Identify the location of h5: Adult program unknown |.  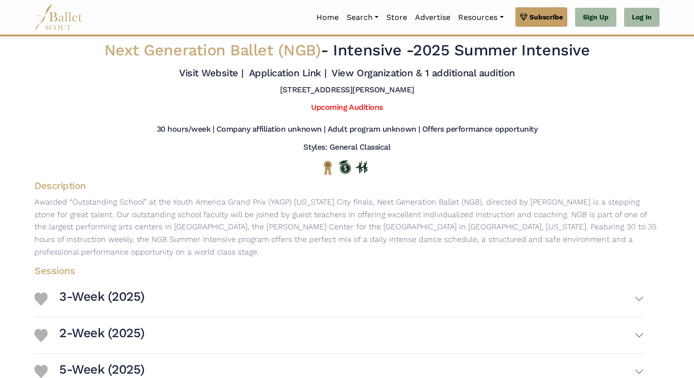
(374, 129).